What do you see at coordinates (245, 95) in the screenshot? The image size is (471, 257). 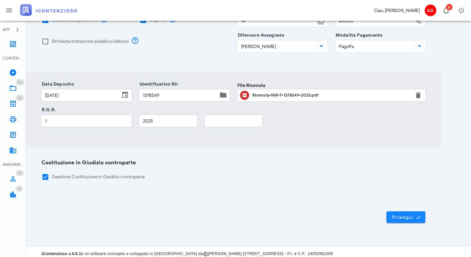 I see `button: Clicca per aprire un'anteprima del file o scaricarlo` at bounding box center [245, 95].